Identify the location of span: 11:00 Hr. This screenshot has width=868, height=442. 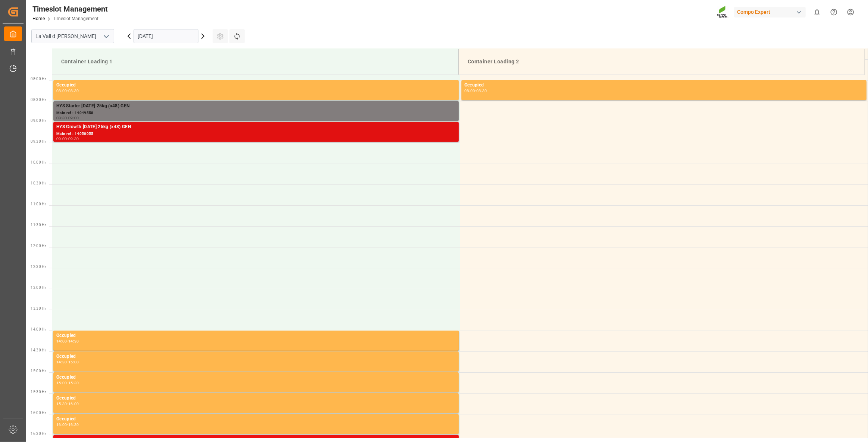
(38, 204).